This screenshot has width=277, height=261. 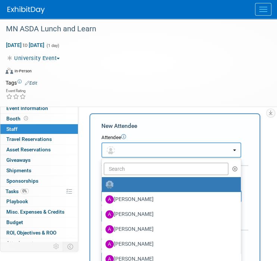 What do you see at coordinates (22, 181) in the screenshot?
I see `span: Sponsorships` at bounding box center [22, 181].